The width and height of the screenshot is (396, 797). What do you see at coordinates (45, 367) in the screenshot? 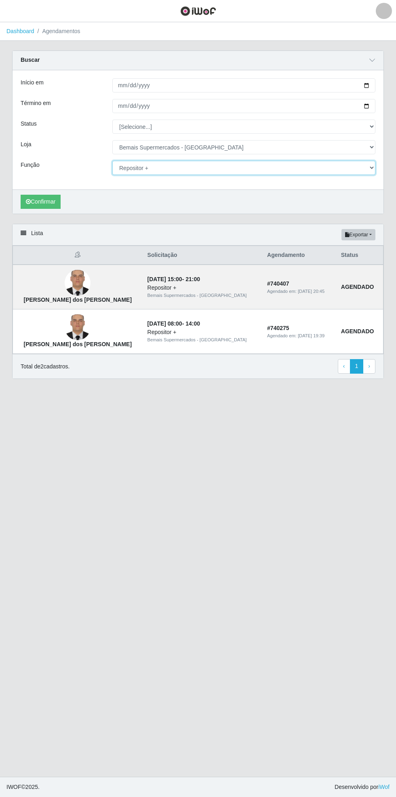
I see `p: Total de 2 cadastros.` at bounding box center [45, 367].